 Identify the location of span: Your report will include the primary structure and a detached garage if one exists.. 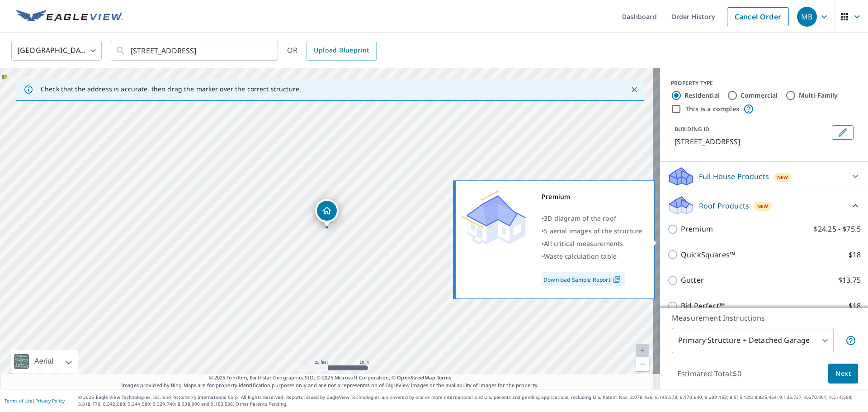
(851, 340).